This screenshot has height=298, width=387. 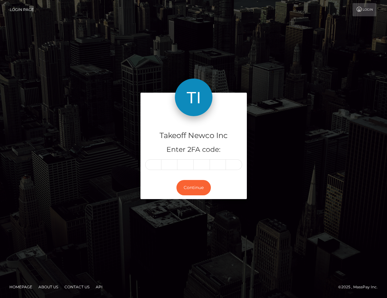 What do you see at coordinates (194, 97) in the screenshot?
I see `img: Takeoff Newco Inc` at bounding box center [194, 97].